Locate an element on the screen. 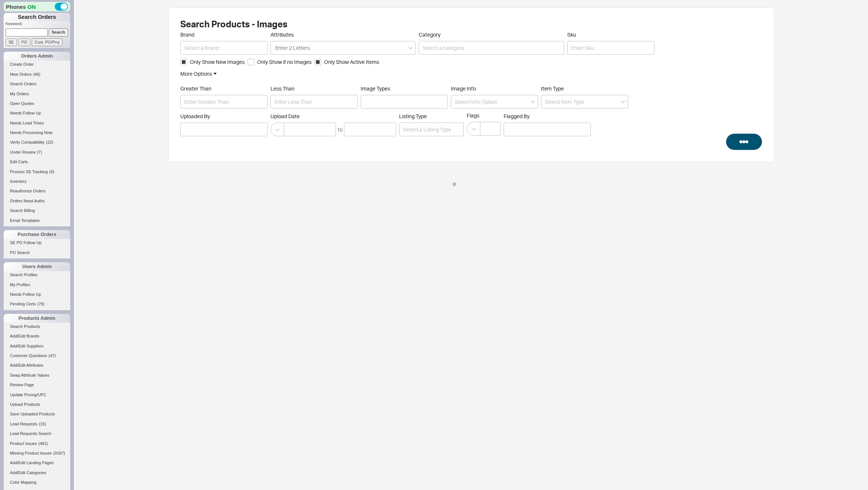 The image size is (868, 490). a: Lead Requests(15) is located at coordinates (37, 424).